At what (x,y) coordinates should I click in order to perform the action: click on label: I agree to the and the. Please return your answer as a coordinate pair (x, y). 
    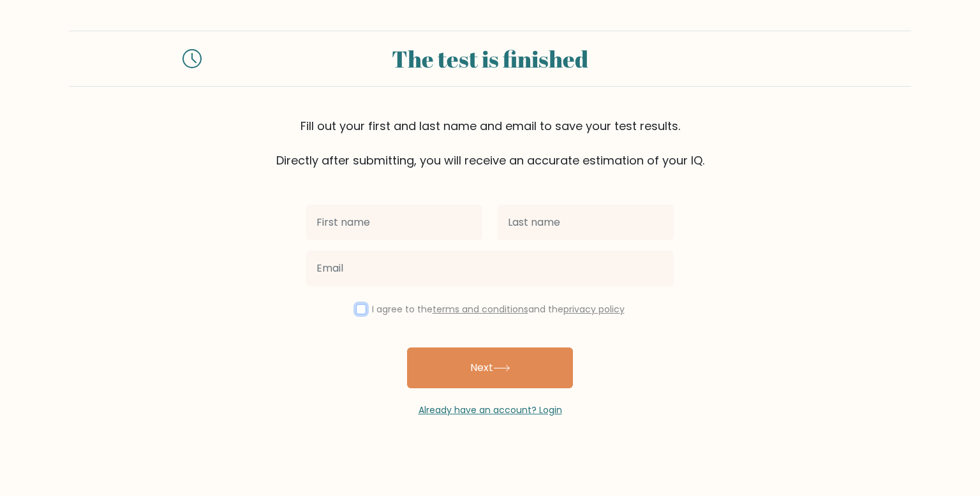
    Looking at the image, I should click on (498, 310).